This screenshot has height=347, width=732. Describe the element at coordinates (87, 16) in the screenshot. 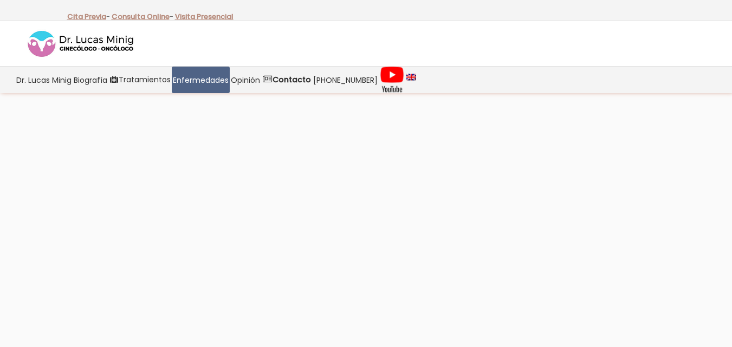

I see `a: Cita Previa` at that location.